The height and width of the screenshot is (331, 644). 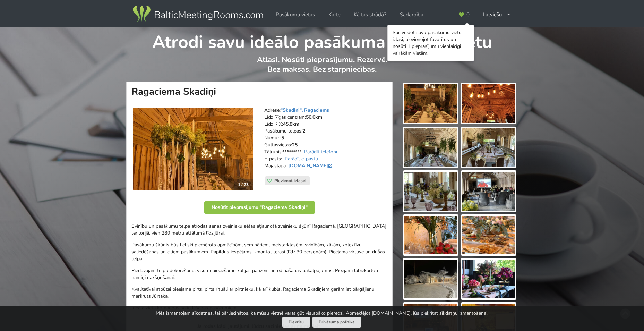 What do you see at coordinates (291, 181) in the screenshot?
I see `span: Pievienot izlasei` at bounding box center [291, 181].